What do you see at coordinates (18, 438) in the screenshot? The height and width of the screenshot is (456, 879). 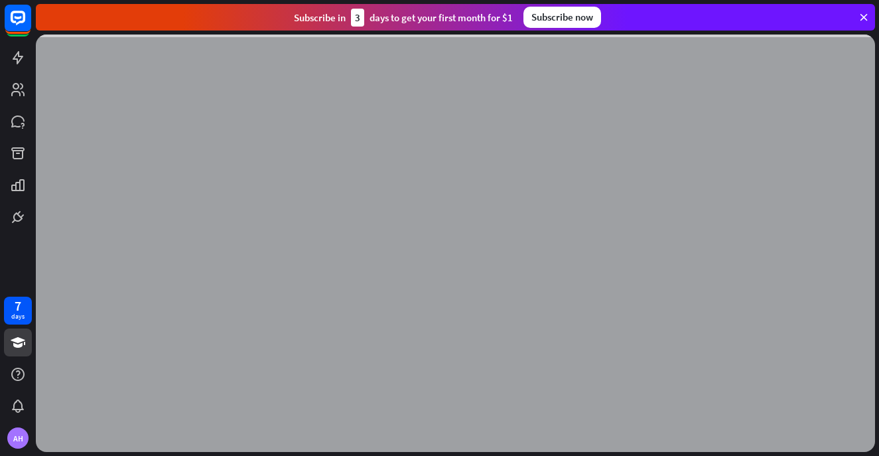 I see `div: AH` at bounding box center [18, 438].